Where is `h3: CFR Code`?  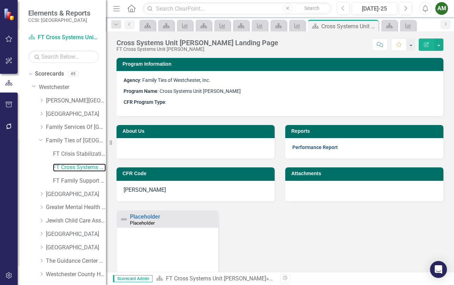
h3: CFR Code is located at coordinates (197, 173).